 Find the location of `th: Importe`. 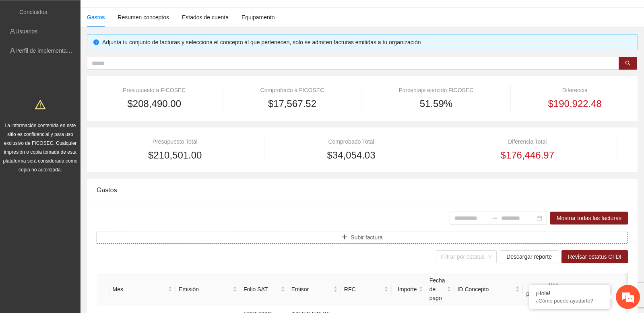

th: Importe is located at coordinates (409, 289).